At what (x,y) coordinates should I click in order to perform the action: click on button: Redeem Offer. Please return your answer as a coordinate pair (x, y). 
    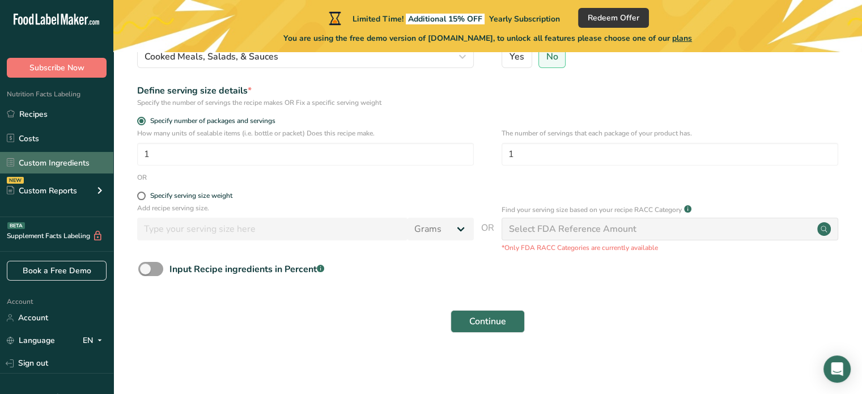
    Looking at the image, I should click on (613, 18).